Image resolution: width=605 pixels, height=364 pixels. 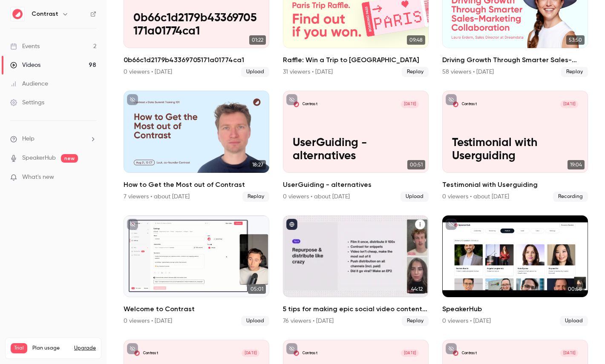 What do you see at coordinates (51, 348) in the screenshot?
I see `span: Plan usage` at bounding box center [51, 348].